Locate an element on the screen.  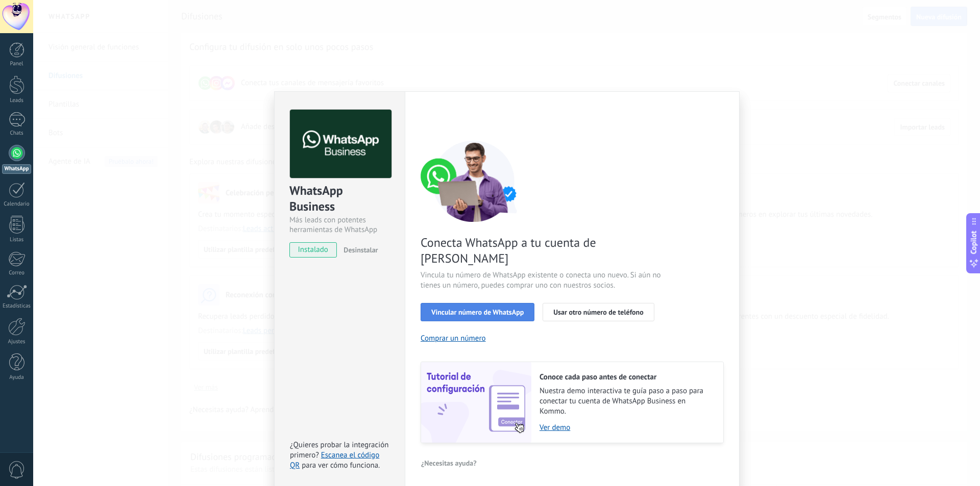
div: Leads is located at coordinates (17, 100).